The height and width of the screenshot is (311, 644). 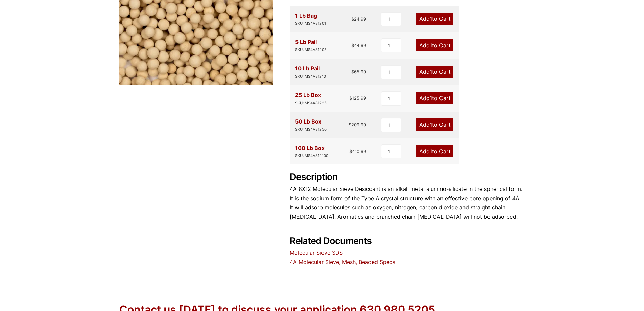 I want to click on div: SKU: MS4A812100, so click(x=312, y=156).